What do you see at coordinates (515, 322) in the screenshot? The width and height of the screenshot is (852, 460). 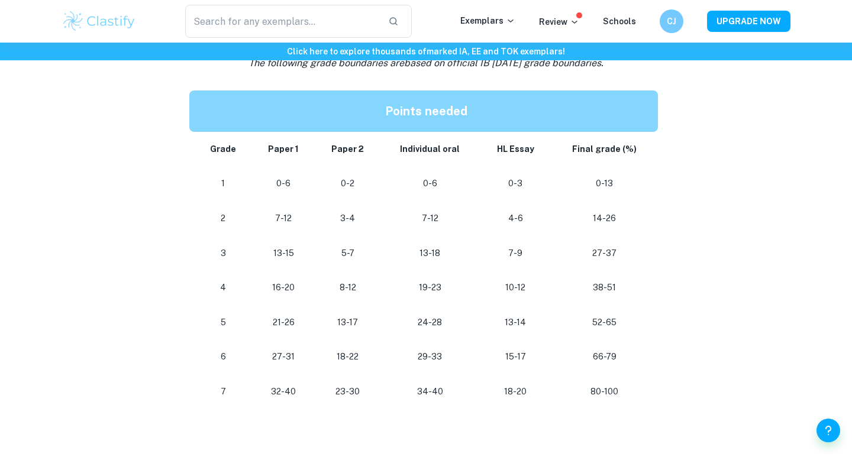 I see `p: 13-14` at bounding box center [515, 322].